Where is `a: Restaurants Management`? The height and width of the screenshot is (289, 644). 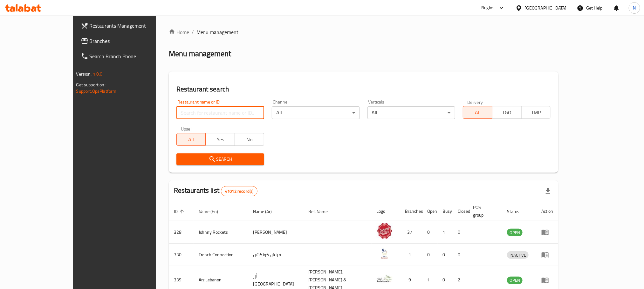 a: Restaurants Management is located at coordinates (128, 26).